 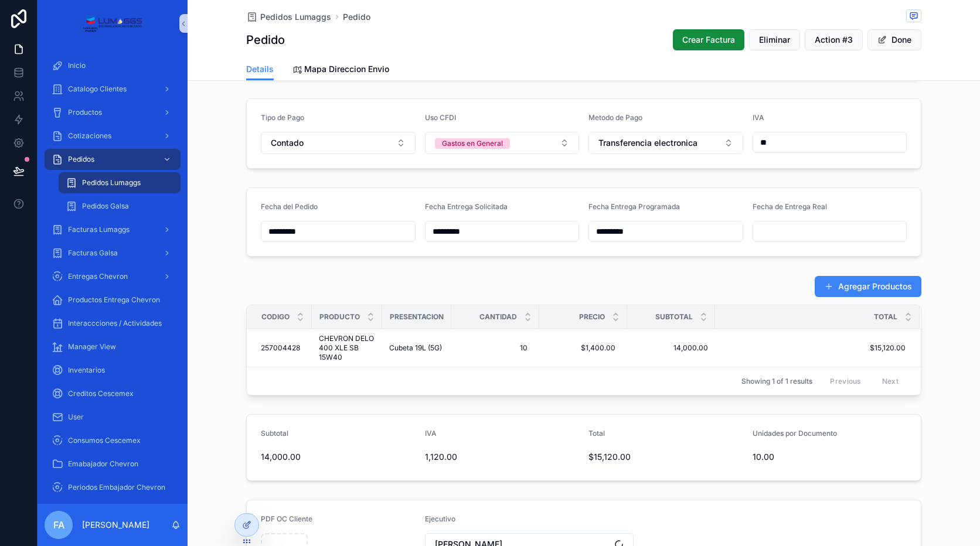 What do you see at coordinates (58, 525) in the screenshot?
I see `span: FA` at bounding box center [58, 525].